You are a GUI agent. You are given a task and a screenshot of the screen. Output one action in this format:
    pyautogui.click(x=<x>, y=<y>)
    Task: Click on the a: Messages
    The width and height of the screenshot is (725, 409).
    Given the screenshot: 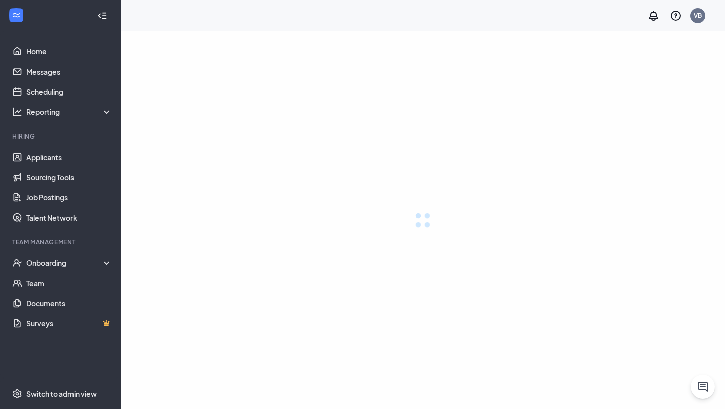 What is the action you would take?
    pyautogui.click(x=69, y=72)
    